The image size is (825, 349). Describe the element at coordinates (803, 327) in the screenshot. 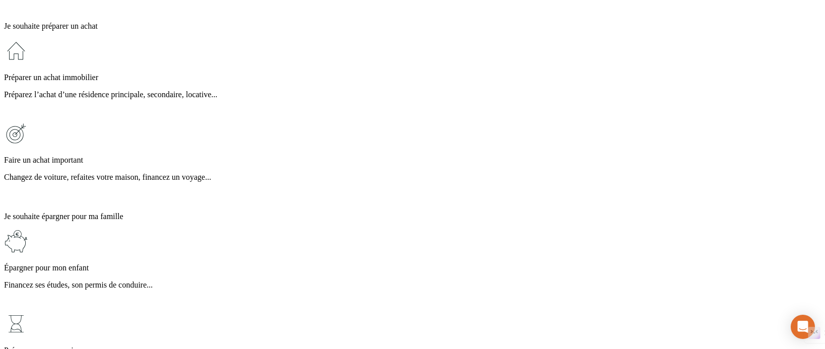

I see `div: Open Intercom Messenger` at that location.